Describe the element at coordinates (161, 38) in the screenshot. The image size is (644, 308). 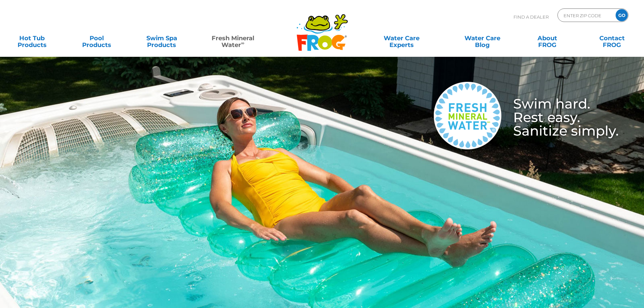
I see `a: Swim SpaProducts` at that location.